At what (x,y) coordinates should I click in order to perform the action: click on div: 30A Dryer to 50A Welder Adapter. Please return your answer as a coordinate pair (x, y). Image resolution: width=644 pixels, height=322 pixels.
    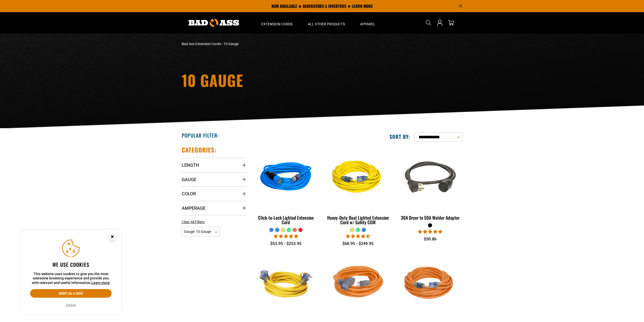
    Looking at the image, I should click on (430, 218).